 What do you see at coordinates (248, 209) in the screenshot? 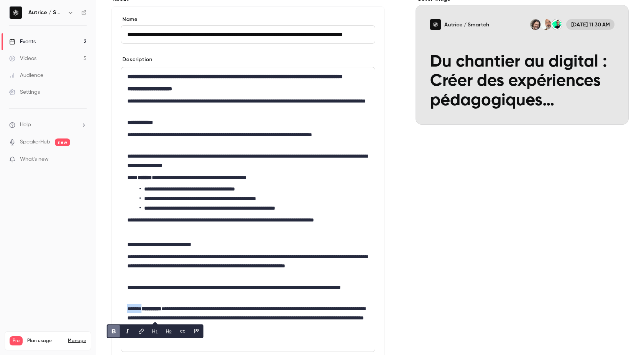
I see `section: description` at bounding box center [248, 209].